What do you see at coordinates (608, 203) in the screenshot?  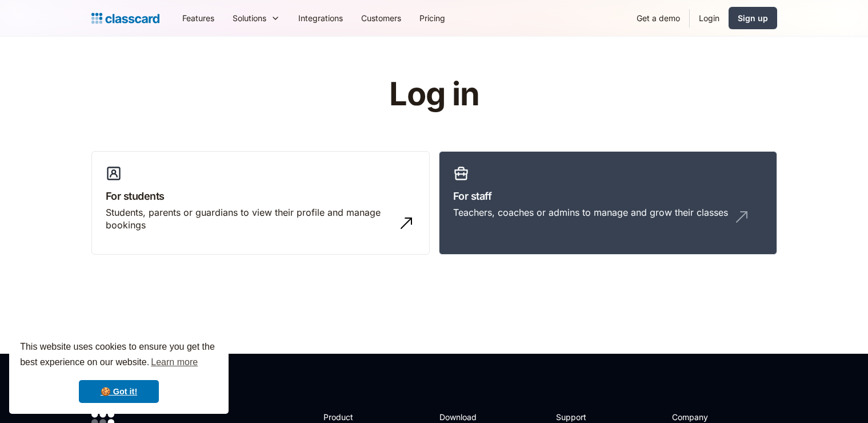 I see `a: For staffTeachers, coaches or admins to manage and grow their classes` at bounding box center [608, 203].